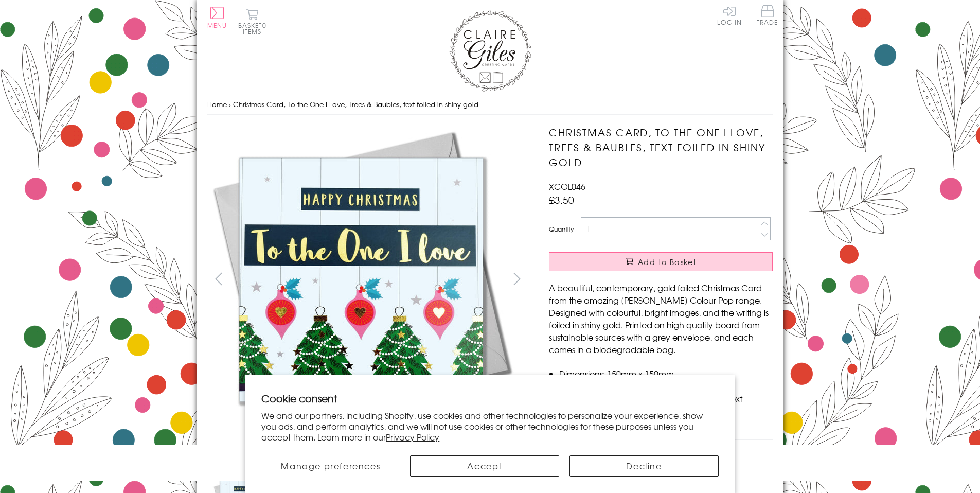 Image resolution: width=980 pixels, height=493 pixels. What do you see at coordinates (252, 21) in the screenshot?
I see `button: Basket0 items` at bounding box center [252, 21].